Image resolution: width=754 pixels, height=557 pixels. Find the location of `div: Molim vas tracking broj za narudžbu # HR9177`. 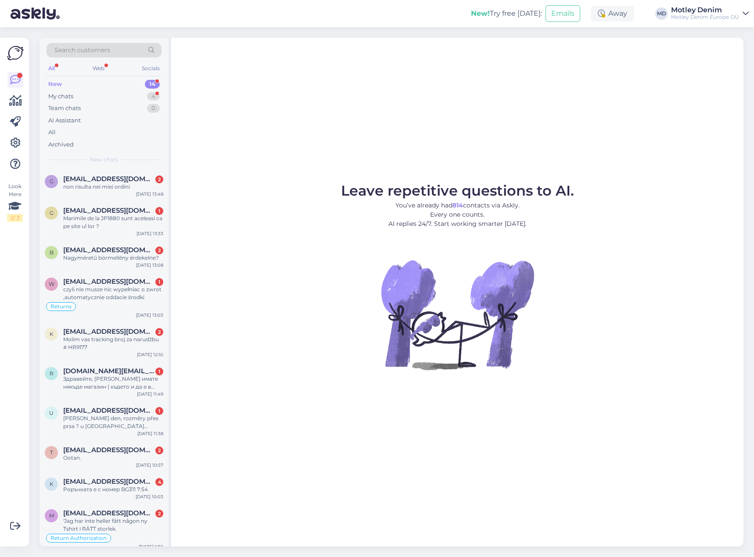

div: Molim vas tracking broj za narudžbu # HR9177 is located at coordinates (113, 343).